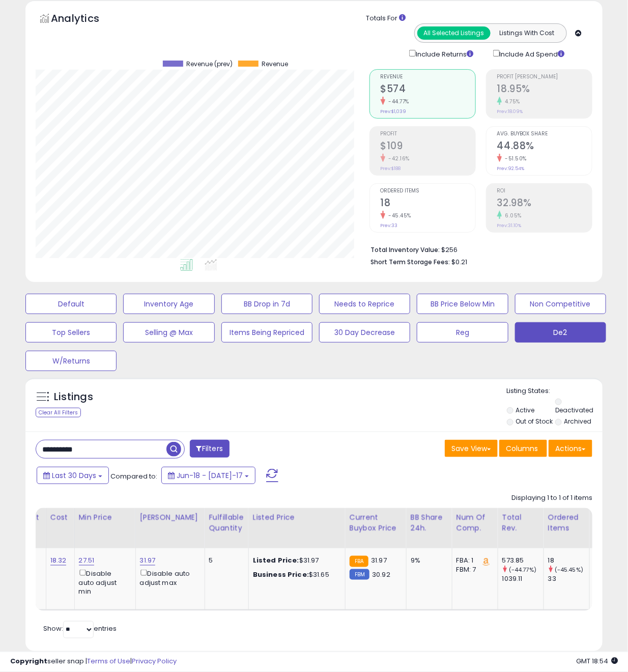 This screenshot has width=628, height=672. What do you see at coordinates (169, 332) in the screenshot?
I see `button: Selling @ Max` at bounding box center [169, 332].